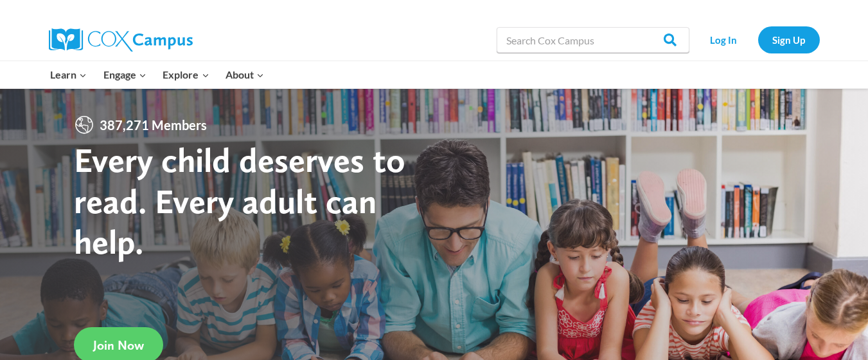 The width and height of the screenshot is (868, 360). What do you see at coordinates (186, 75) in the screenshot?
I see `span: Explore` at bounding box center [186, 75].